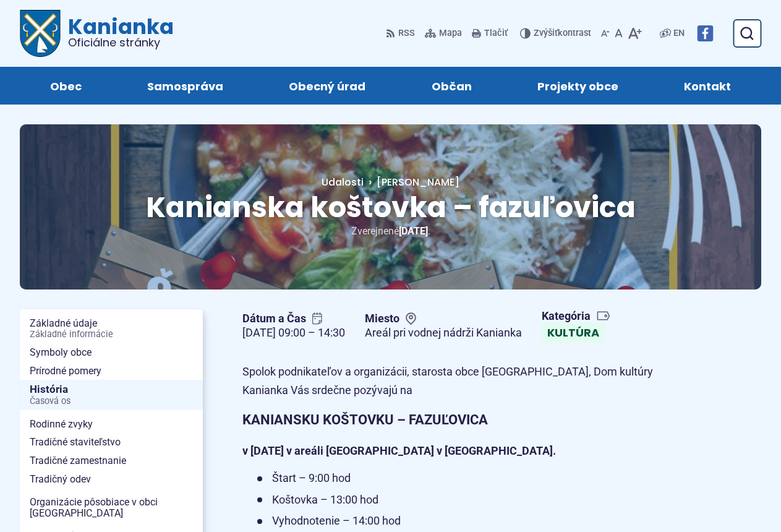 The width and height of the screenshot is (781, 532). Describe the element at coordinates (111, 424) in the screenshot. I see `span: Rodinné zvyky` at that location.